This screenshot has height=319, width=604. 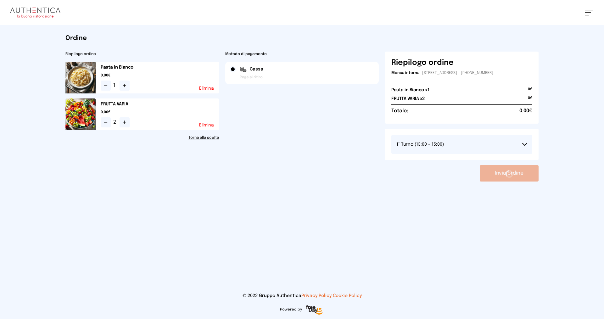 What do you see at coordinates (405, 73) in the screenshot?
I see `span: Mensa interna` at bounding box center [405, 73].